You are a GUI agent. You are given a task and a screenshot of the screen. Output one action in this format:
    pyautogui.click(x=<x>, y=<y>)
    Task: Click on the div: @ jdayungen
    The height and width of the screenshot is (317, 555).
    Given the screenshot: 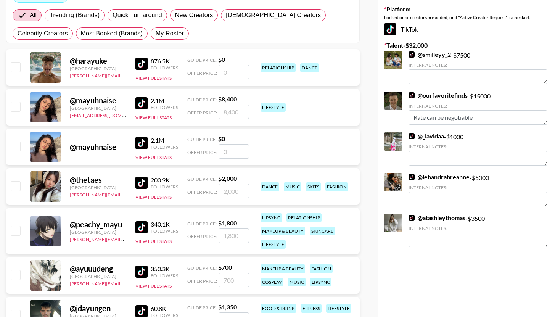 What is the action you would take?
    pyautogui.click(x=98, y=308)
    